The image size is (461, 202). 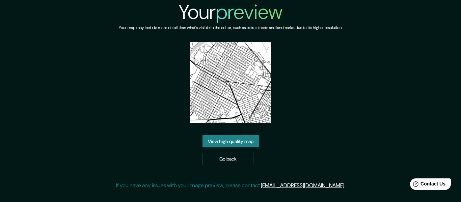 I want to click on a: Go back, so click(x=228, y=159).